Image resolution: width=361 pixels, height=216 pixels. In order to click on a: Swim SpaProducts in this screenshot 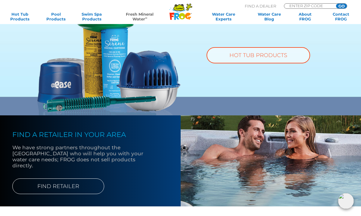, I will do `click(91, 17)`.